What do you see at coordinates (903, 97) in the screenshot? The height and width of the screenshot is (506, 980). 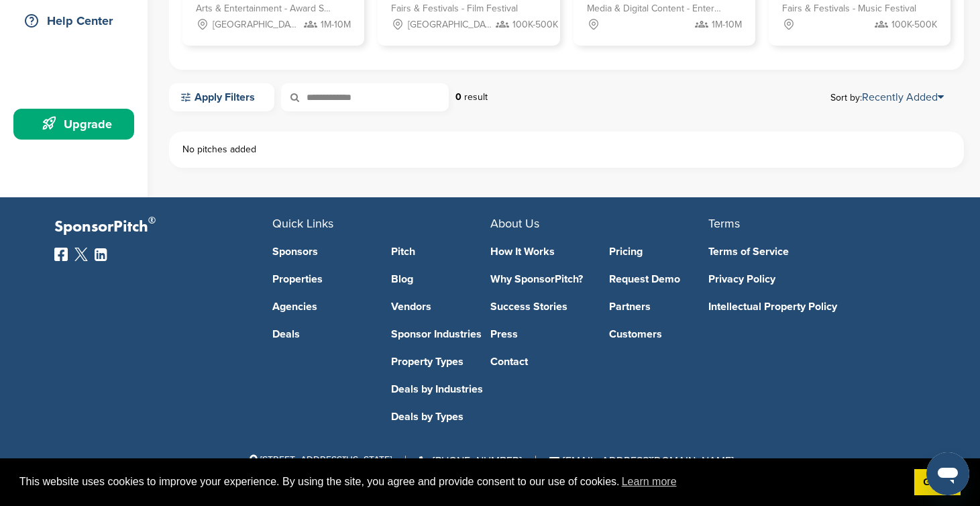 I see `a: Recently Added` at bounding box center [903, 97].